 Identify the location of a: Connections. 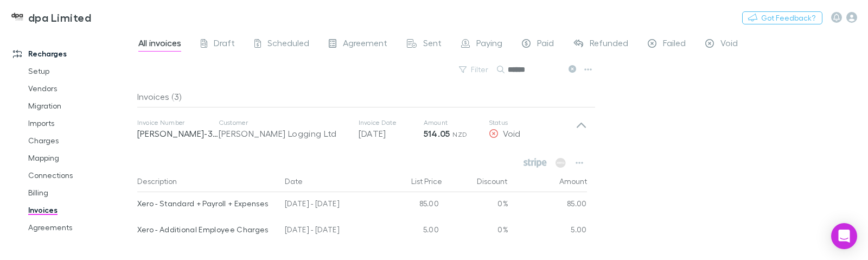
(80, 175).